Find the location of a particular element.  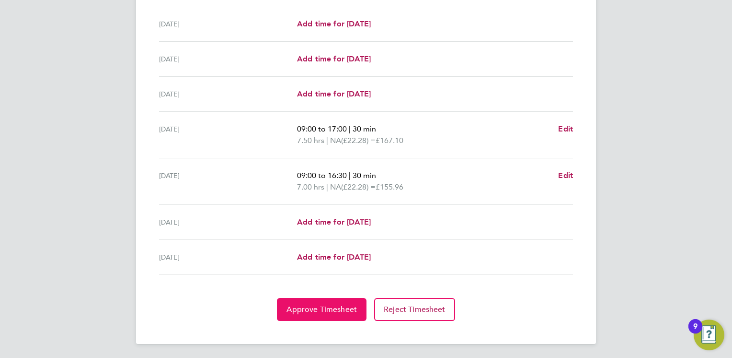

span: £155.96 is located at coordinates (390, 186).